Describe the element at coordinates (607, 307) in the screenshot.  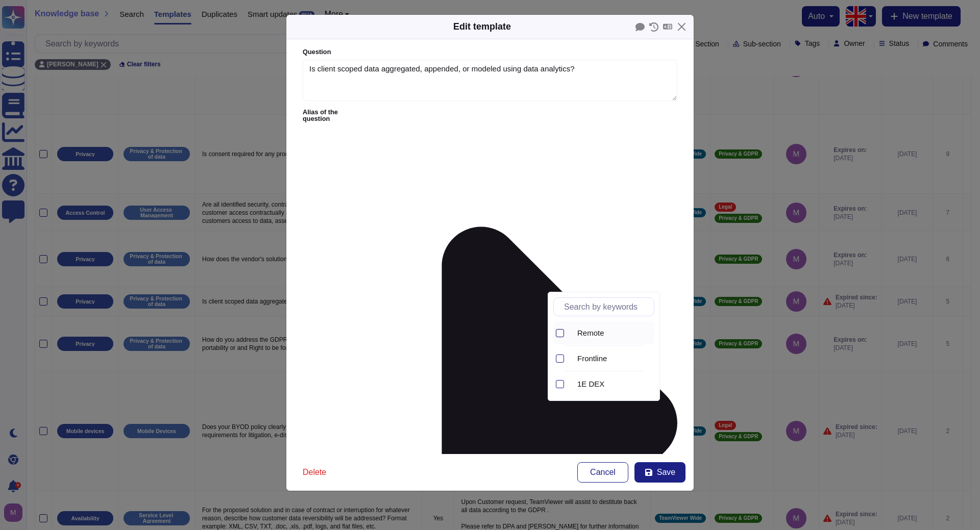
I see `input: Search by keywords` at that location.